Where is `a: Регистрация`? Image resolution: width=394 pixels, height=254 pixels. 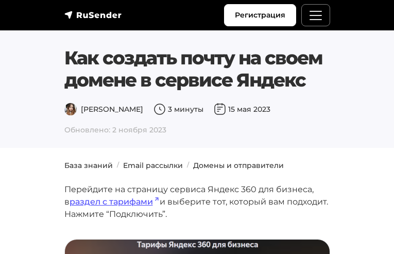
a: Регистрация is located at coordinates (260, 15).